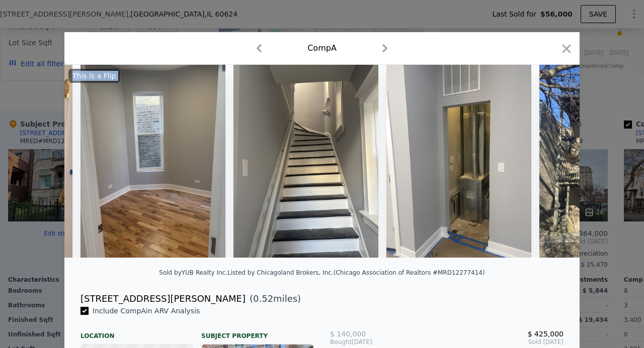 The width and height of the screenshot is (644, 348). Describe the element at coordinates (273, 299) in the screenshot. I see `span: ( miles)` at that location.